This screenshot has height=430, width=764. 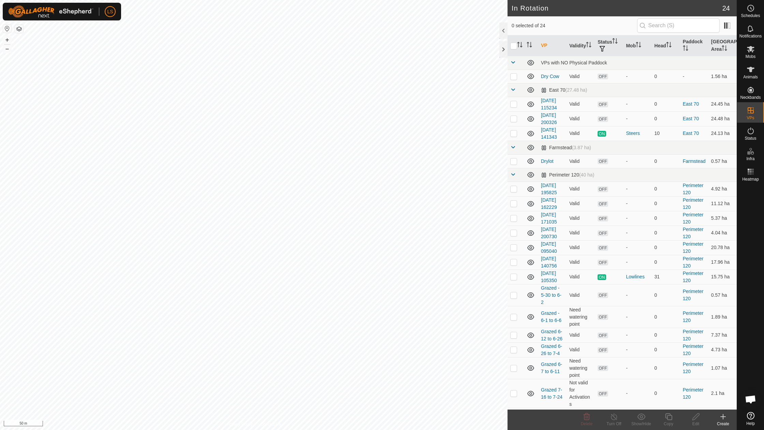 I want to click on div: Show/Hide, so click(x=641, y=424).